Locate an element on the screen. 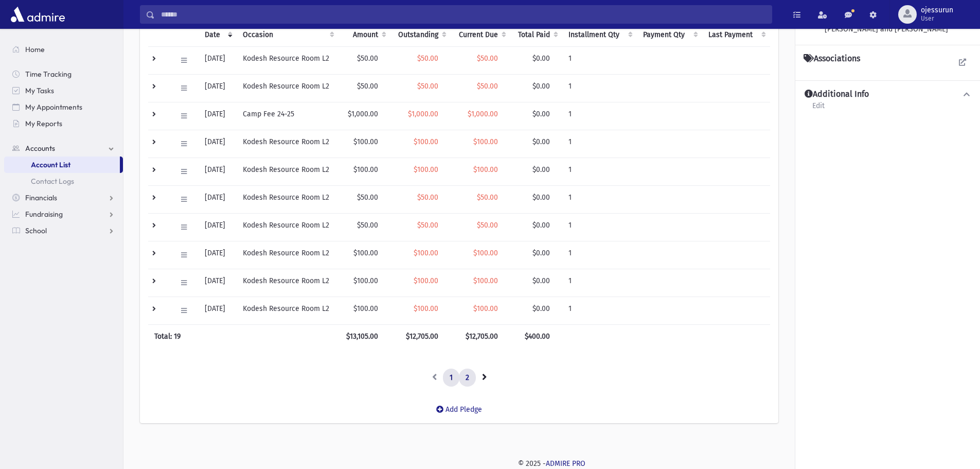  th: Amount: activate to sort column ascending is located at coordinates (364, 35).